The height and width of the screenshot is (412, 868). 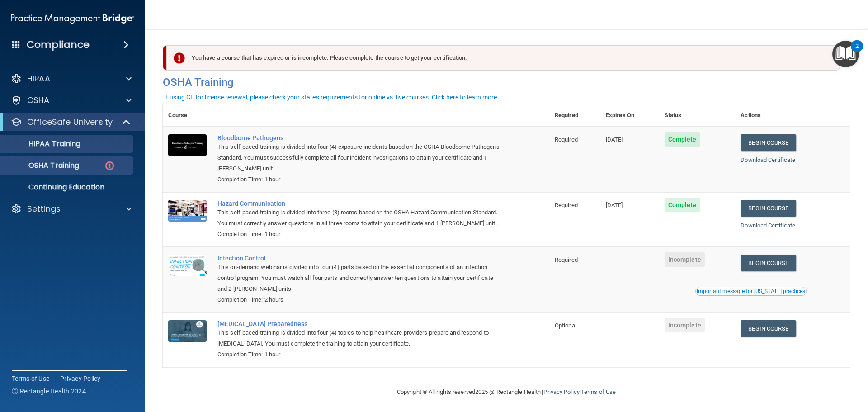 I want to click on p: OSHA Training, so click(x=42, y=166).